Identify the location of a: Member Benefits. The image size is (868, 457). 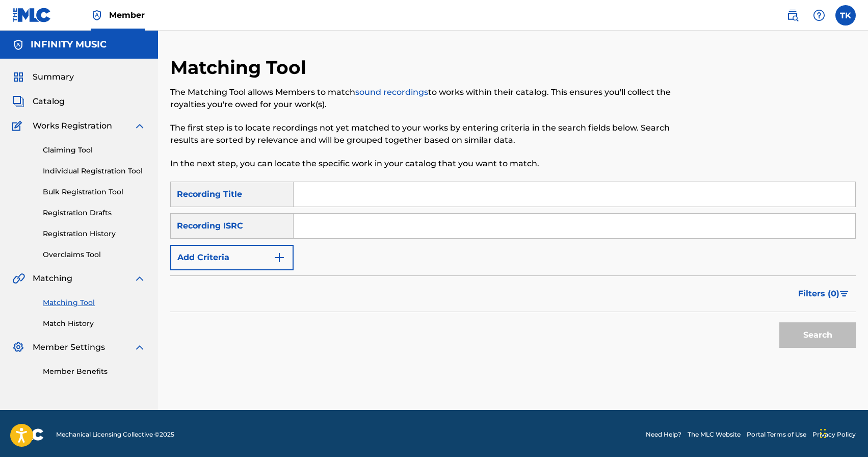
(95, 371).